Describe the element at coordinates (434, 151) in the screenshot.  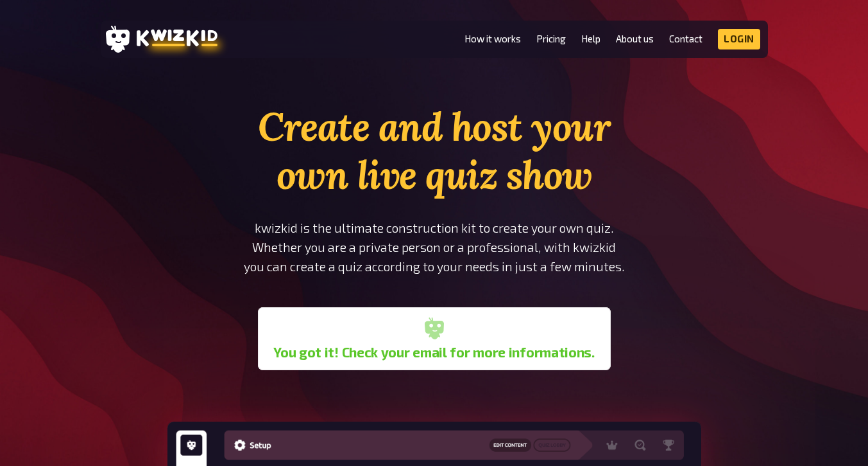
I see `h1: Create and host your own live quiz show` at that location.